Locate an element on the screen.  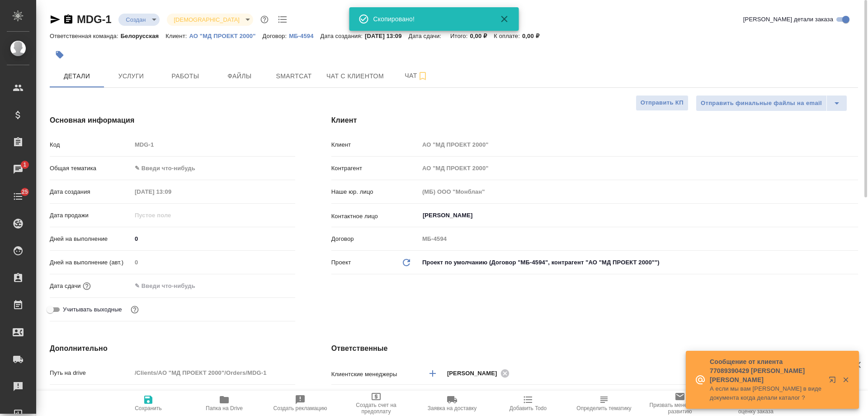
span: Папка на Drive is located at coordinates (224, 408).